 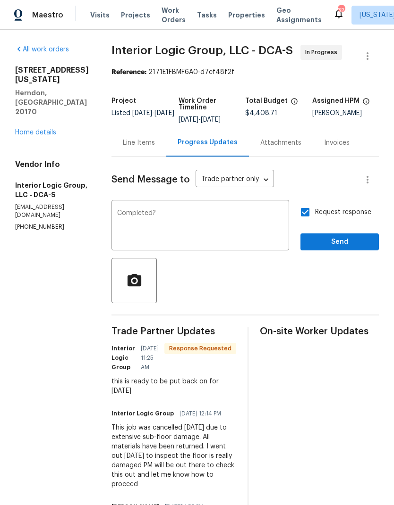 I want to click on span: Send, so click(x=339, y=242).